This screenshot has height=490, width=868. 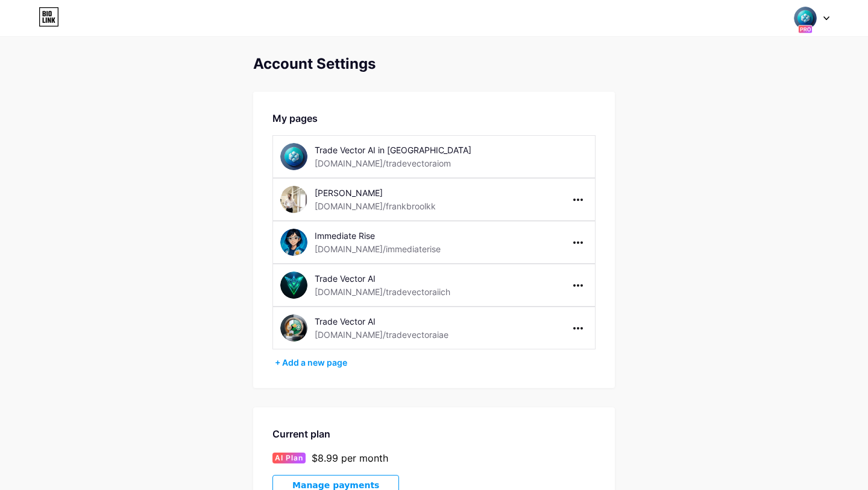 I want to click on img: tradevectoraiom, so click(x=294, y=156).